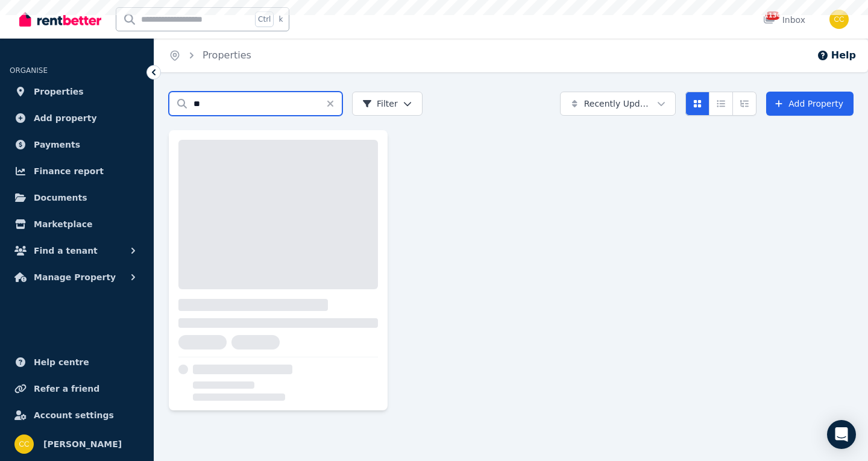  I want to click on a: Payments, so click(77, 145).